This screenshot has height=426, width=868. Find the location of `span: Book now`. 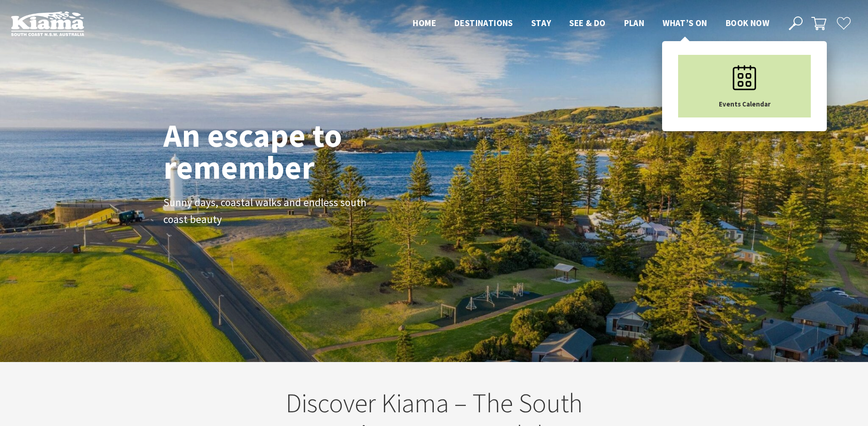

span: Book now is located at coordinates (747, 23).